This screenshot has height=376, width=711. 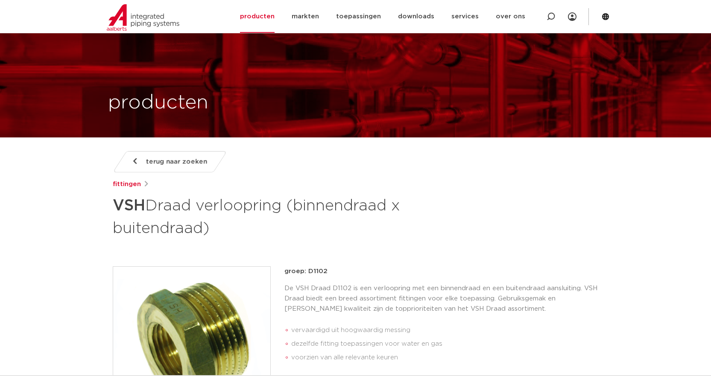 What do you see at coordinates (441, 272) in the screenshot?
I see `p: groep: D1102` at bounding box center [441, 272].